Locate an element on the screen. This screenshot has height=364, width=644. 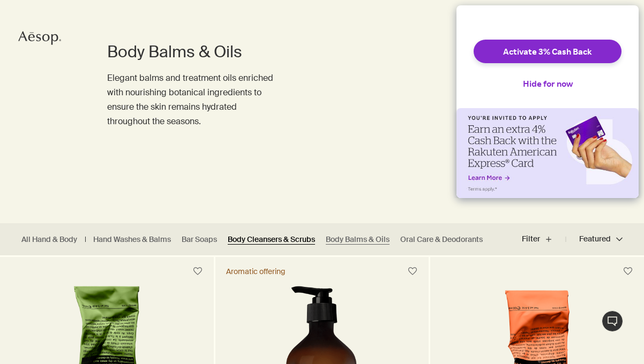
a: Body Balms & Oils is located at coordinates (357, 239).